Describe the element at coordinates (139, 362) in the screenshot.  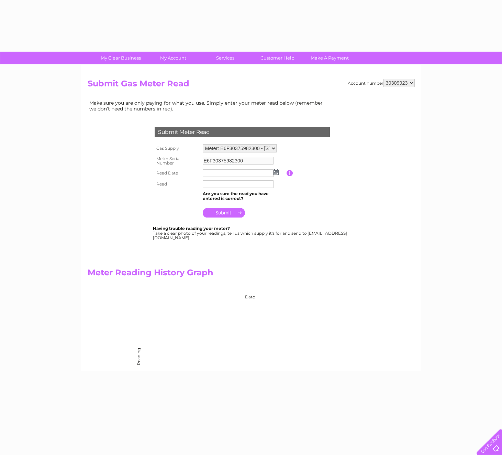
I see `div: Reading` at that location.